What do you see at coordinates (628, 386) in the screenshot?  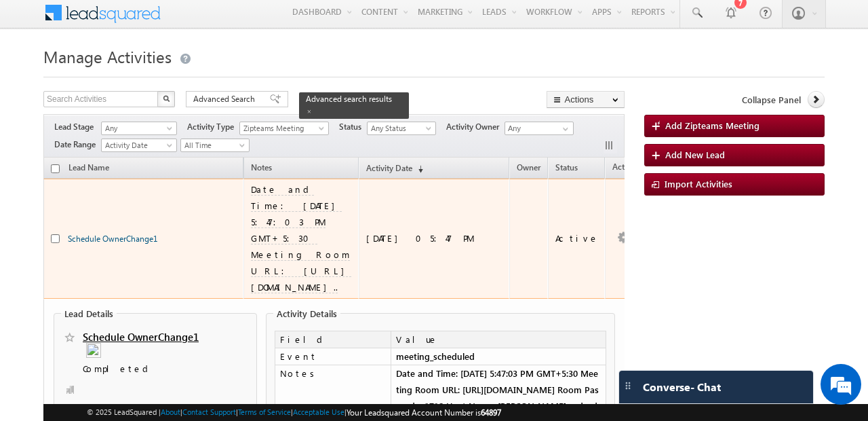 I see `img: carter-drag` at bounding box center [628, 386].